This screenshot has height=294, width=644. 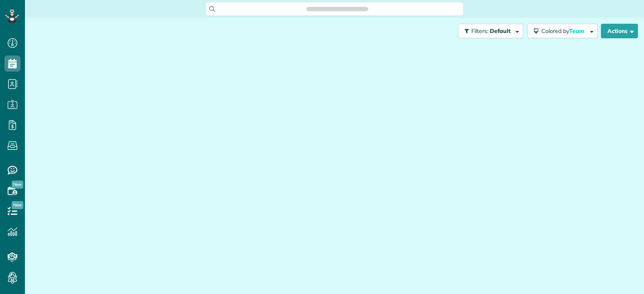 What do you see at coordinates (620, 31) in the screenshot?
I see `button: Actions` at bounding box center [620, 31].